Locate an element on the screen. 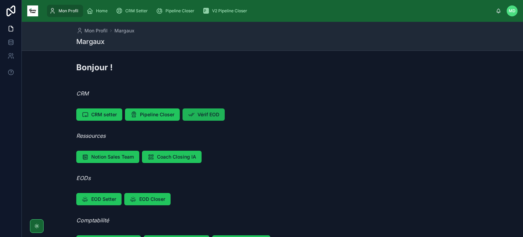 Image resolution: width=523 pixels, height=237 pixels. em: EODs is located at coordinates (83, 178).